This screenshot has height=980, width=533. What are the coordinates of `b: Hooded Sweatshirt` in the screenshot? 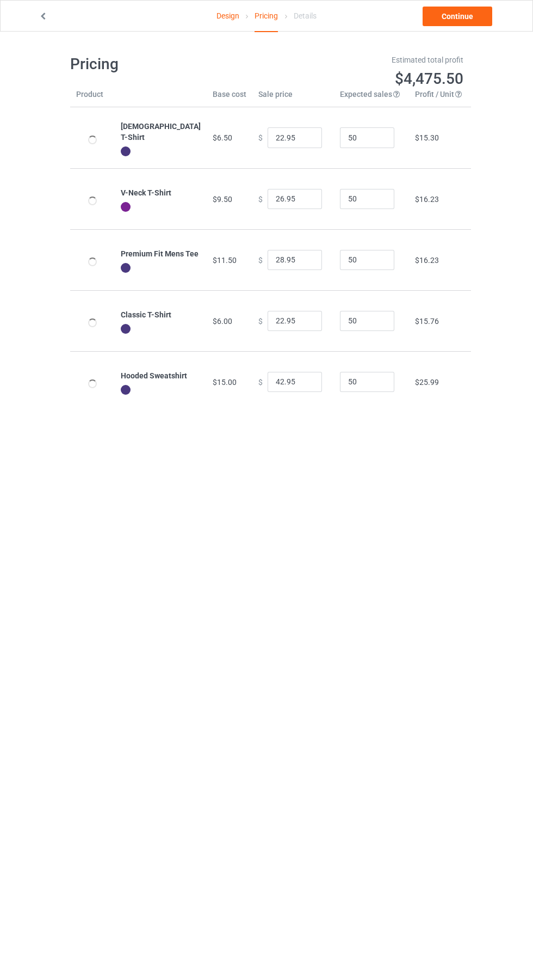 It's located at (154, 376).